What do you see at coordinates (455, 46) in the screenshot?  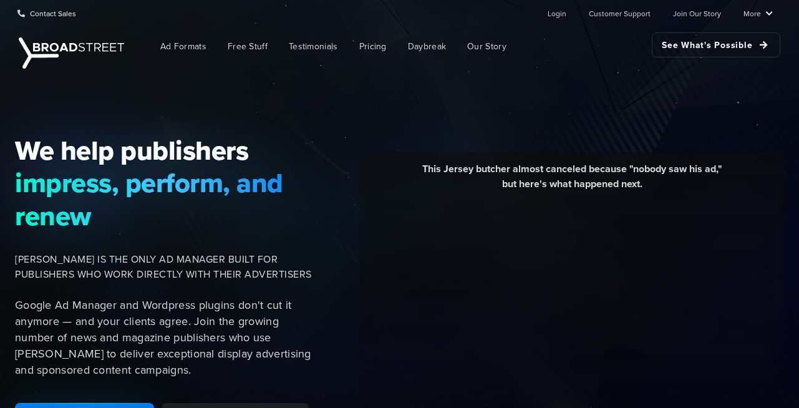 I see `nav: Main` at bounding box center [455, 46].